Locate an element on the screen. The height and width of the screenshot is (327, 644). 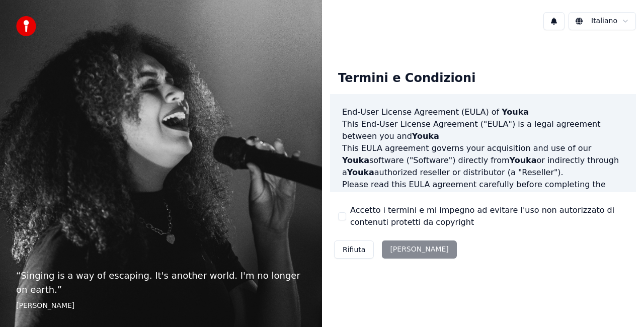
h3: End-User License Agreement (EULA) of is located at coordinates (483, 112).